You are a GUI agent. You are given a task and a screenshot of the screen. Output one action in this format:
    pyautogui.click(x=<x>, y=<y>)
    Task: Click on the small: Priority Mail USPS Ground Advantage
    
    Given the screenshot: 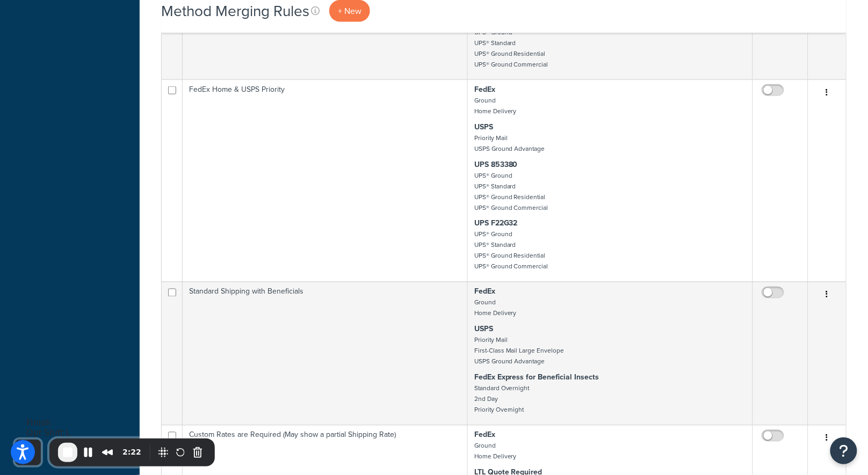 What is the action you would take?
    pyautogui.click(x=510, y=143)
    